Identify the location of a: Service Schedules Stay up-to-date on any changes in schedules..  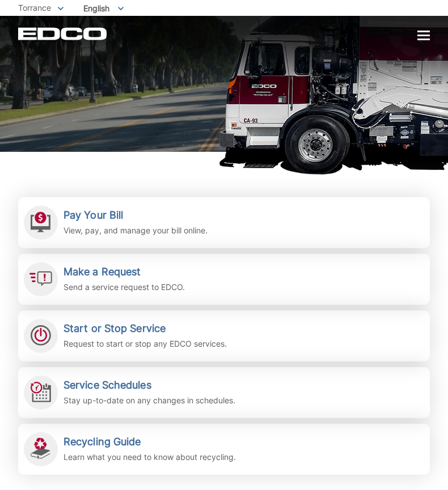
(224, 393).